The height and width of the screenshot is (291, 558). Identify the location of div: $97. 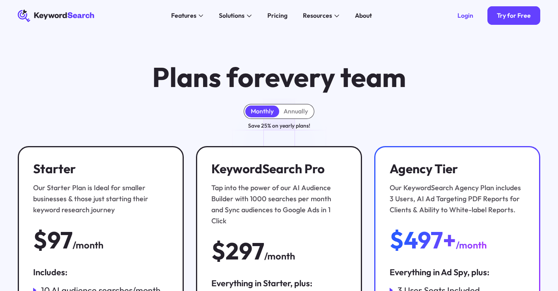
(53, 240).